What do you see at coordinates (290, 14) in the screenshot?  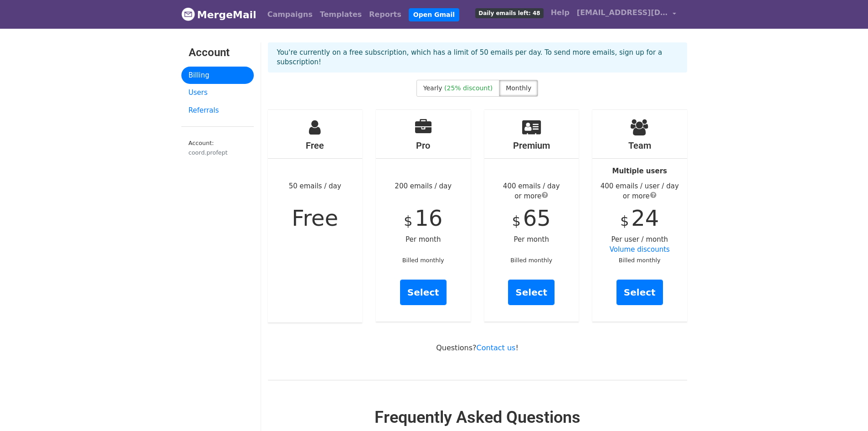 I see `a: Campaigns` at bounding box center [290, 14].